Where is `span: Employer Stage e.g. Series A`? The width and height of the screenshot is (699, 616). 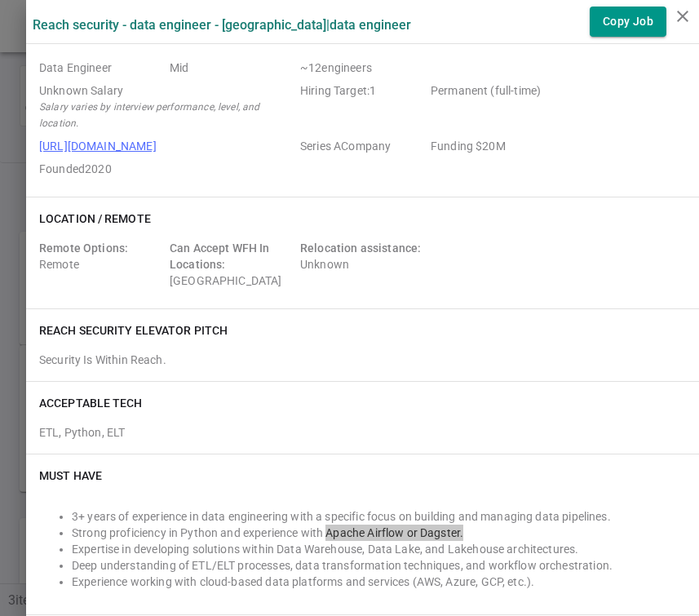
span: Employer Stage e.g. Series A is located at coordinates (362, 146).